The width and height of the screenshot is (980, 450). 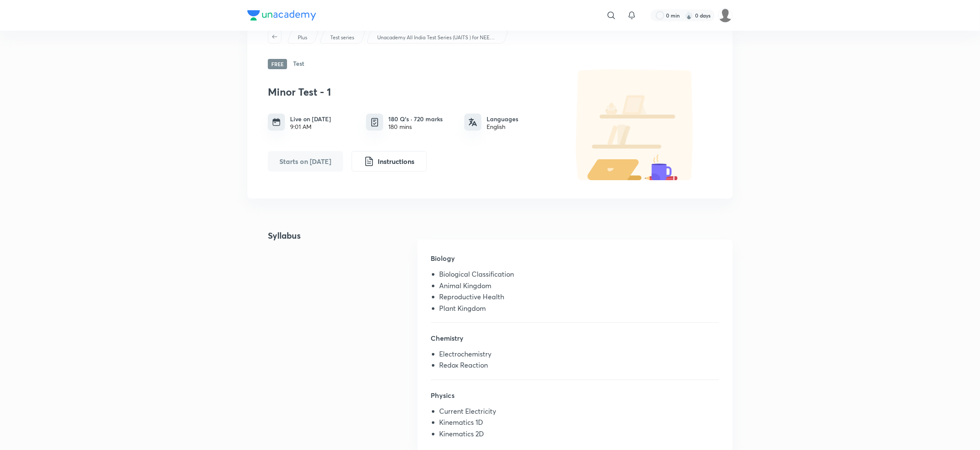 I want to click on a: Company Logo, so click(x=281, y=15).